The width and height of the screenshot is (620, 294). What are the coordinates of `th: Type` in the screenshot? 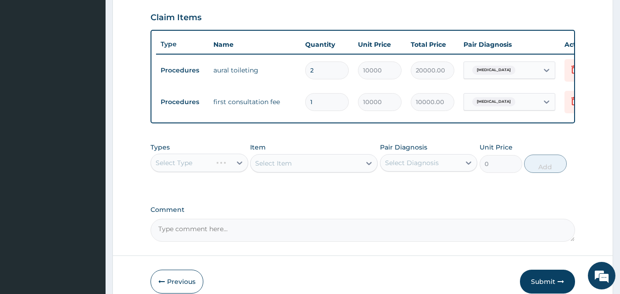 It's located at (182, 44).